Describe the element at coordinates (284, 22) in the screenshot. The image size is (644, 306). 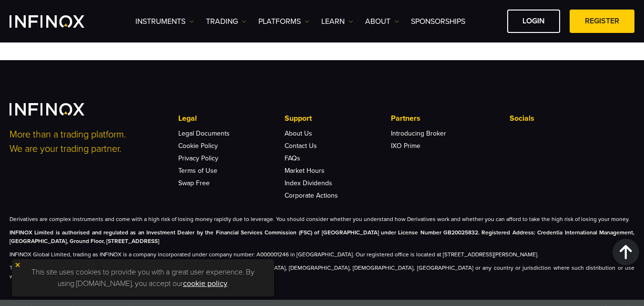
I see `a: PLATFORMS` at that location.